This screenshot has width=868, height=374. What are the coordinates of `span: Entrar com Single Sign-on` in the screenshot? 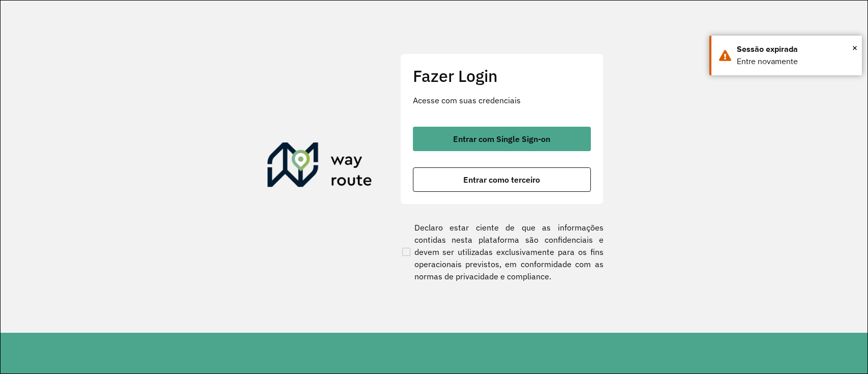 It's located at (502, 139).